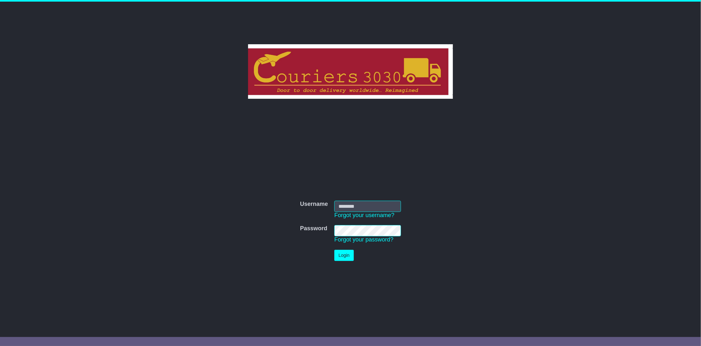 The height and width of the screenshot is (346, 701). Describe the element at coordinates (344, 255) in the screenshot. I see `button: Login` at that location.